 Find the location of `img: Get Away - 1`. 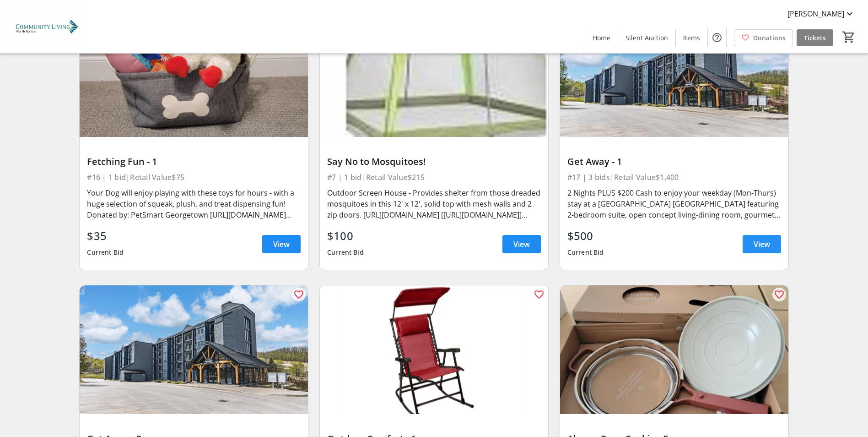

img: Get Away - 1 is located at coordinates (674, 73).